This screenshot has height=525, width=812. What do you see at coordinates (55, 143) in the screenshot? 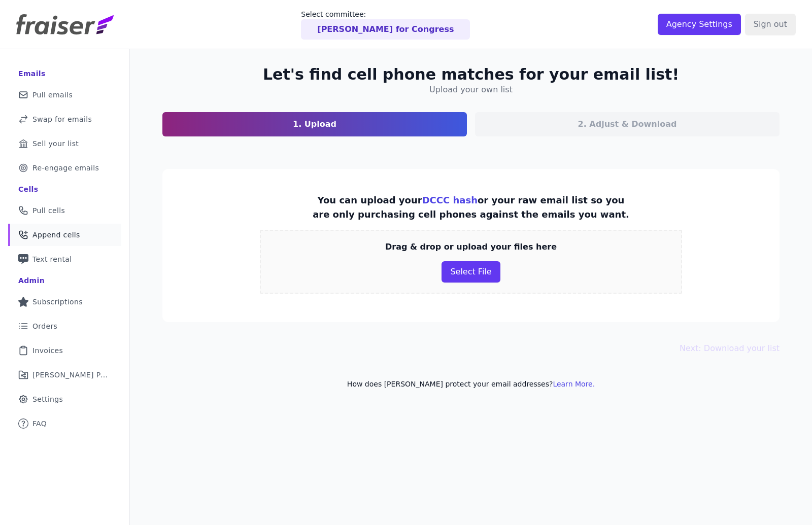
I see `span: Sell your list` at bounding box center [55, 143].